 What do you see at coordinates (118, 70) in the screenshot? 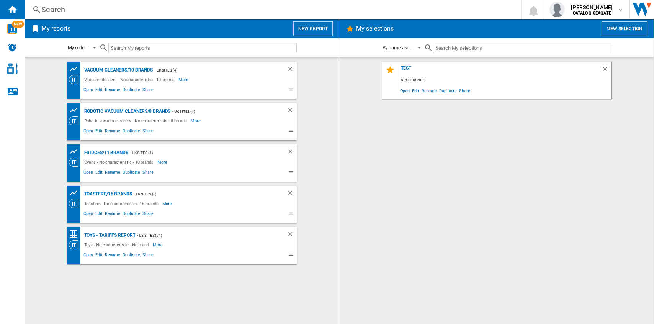
I see `div: Vacuum cleaners/10 brands` at bounding box center [118, 70].